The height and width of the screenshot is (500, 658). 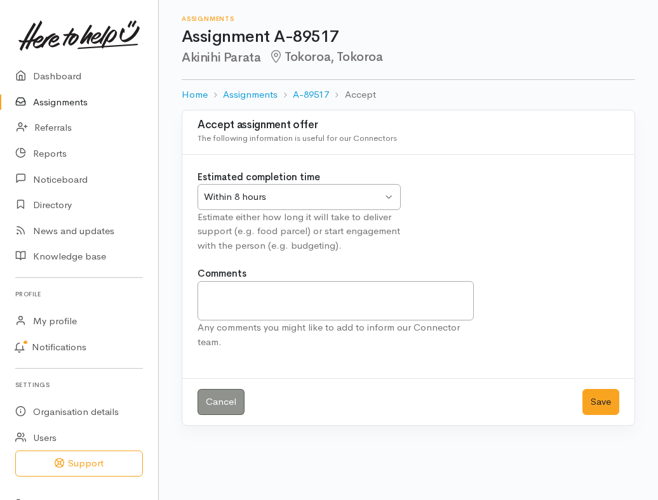 I want to click on label: Comments, so click(x=222, y=274).